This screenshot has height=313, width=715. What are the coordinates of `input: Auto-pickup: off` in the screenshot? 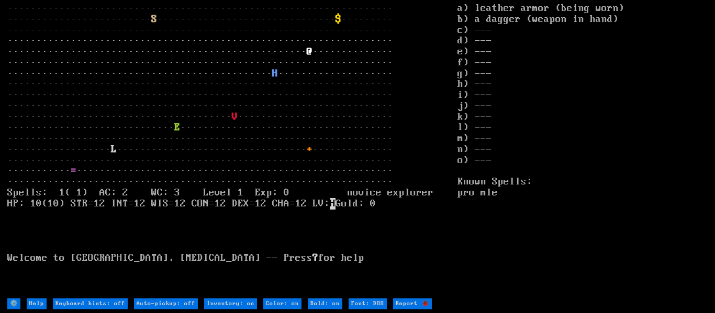 It's located at (166, 304).